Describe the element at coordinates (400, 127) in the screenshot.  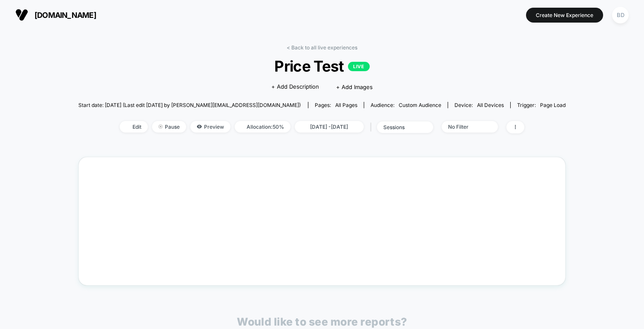
I see `div: sessions` at that location.